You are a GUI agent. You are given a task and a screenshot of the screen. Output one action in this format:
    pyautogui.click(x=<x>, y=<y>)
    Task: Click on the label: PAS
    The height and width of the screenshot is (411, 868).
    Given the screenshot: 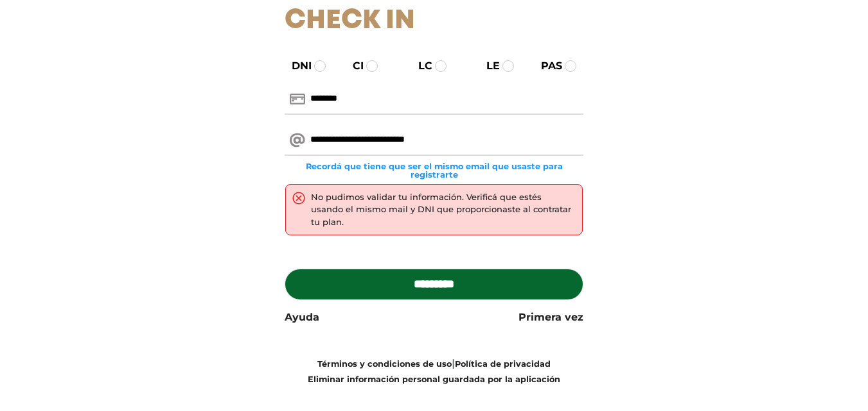 What is the action you would take?
    pyautogui.click(x=546, y=66)
    